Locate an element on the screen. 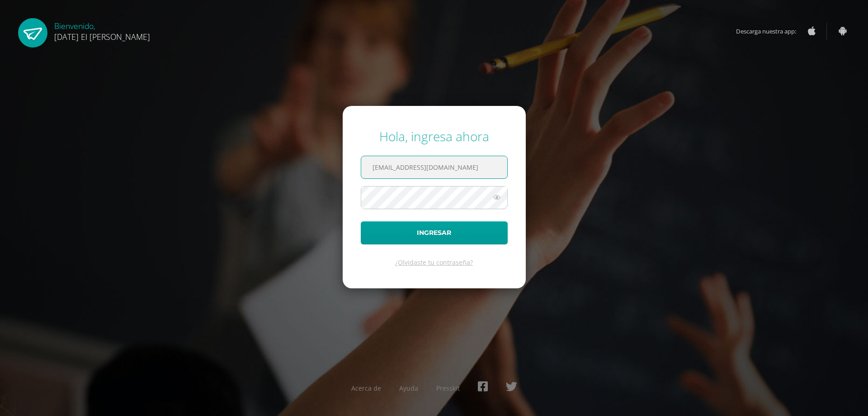 Image resolution: width=868 pixels, height=416 pixels. div: Bienvenido, is located at coordinates (102, 30).